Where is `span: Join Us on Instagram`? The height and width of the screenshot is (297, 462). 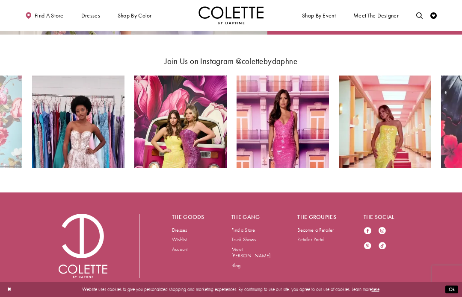 span: Join Us on Instagram is located at coordinates (199, 61).